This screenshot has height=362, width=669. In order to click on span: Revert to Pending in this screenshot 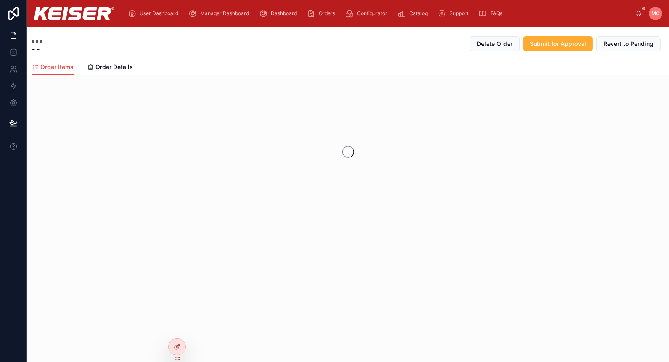, I will do `click(628, 44)`.